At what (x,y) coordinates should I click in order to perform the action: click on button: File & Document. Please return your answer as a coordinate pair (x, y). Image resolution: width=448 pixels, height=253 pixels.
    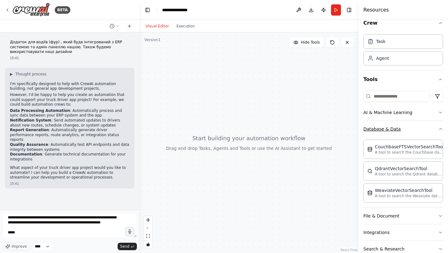
    Looking at the image, I should click on (403, 216).